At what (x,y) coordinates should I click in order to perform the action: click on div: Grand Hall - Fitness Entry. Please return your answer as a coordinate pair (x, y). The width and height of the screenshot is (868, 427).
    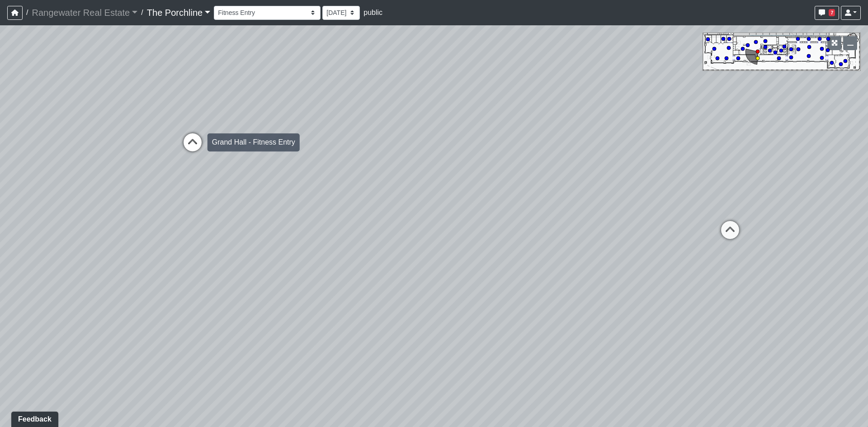
    Looking at the image, I should click on (254, 142).